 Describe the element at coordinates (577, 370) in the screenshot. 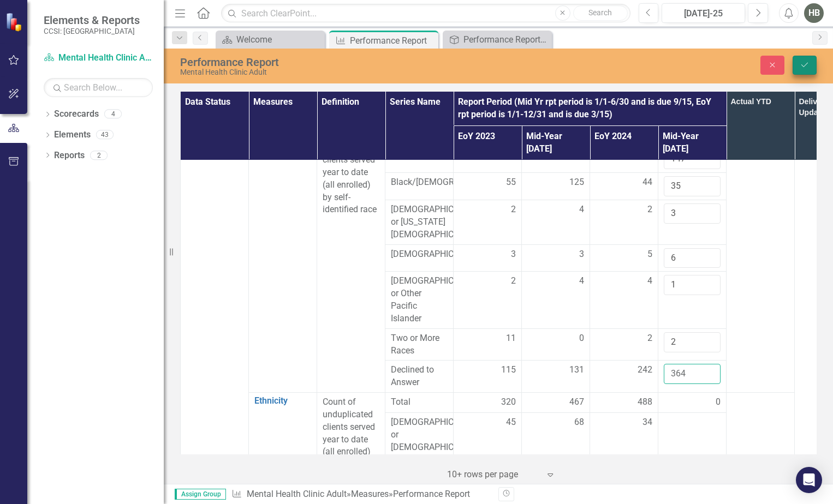

I see `span: 131` at that location.